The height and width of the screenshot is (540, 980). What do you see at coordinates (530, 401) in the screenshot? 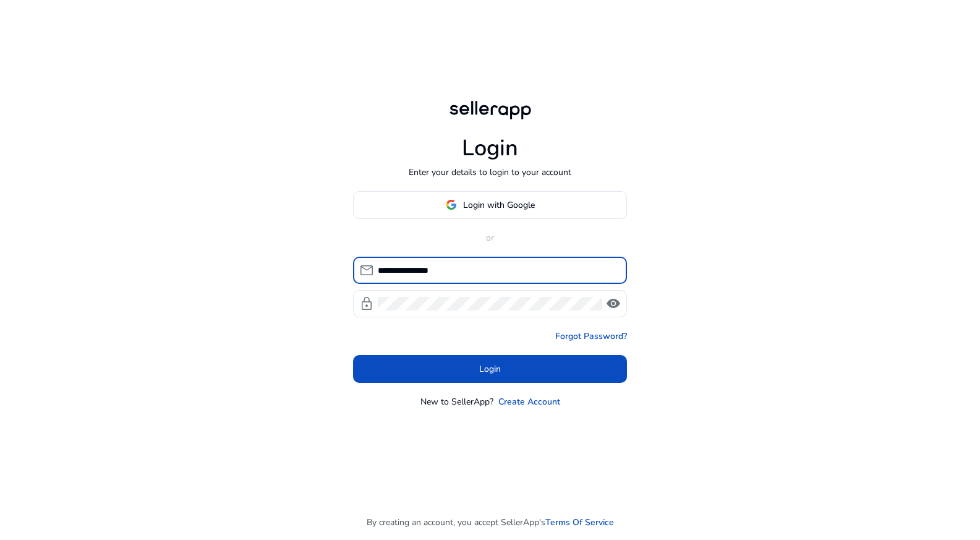
I see `a: Create Account` at bounding box center [530, 401].